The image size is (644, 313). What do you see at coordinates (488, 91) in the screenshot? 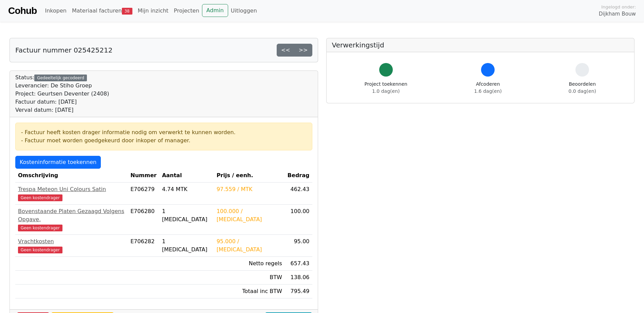
I see `span: 1.6 dag(en)` at bounding box center [488, 91].